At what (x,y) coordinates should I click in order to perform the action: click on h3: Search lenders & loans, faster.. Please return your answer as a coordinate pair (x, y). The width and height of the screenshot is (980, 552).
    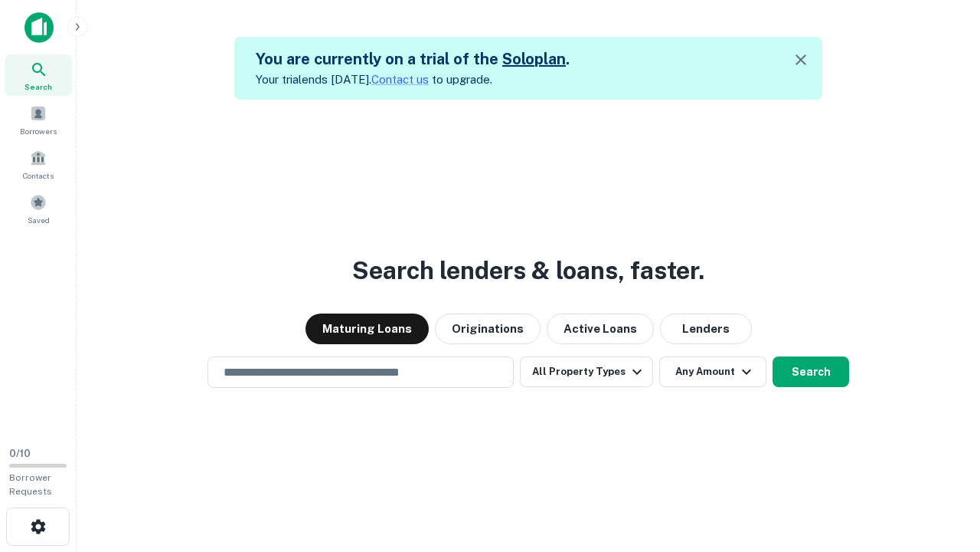
    Looking at the image, I should click on (528, 270).